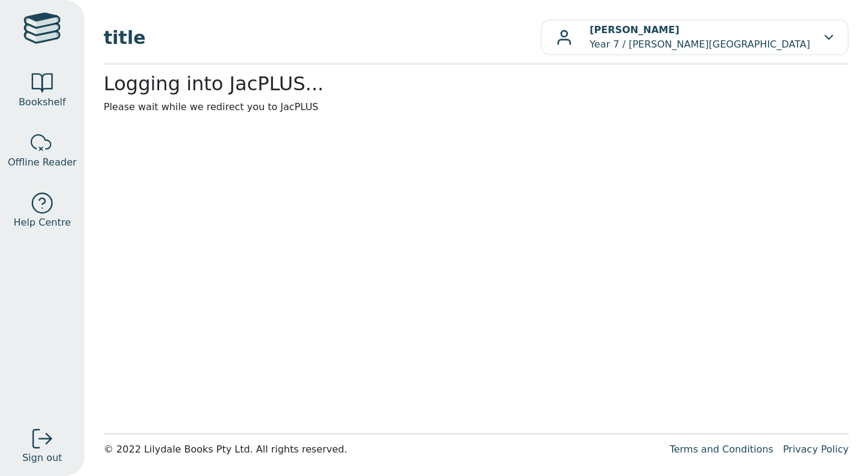  Describe the element at coordinates (381, 449) in the screenshot. I see `div: © 2022 Lilydale Books Pty Ltd. All rights reserved.` at that location.